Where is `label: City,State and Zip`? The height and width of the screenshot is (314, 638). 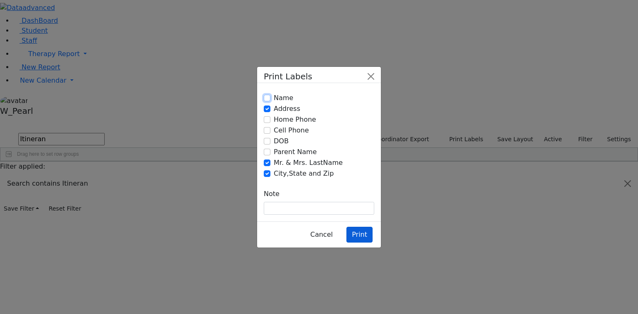 label: City,State and Zip is located at coordinates (303, 173).